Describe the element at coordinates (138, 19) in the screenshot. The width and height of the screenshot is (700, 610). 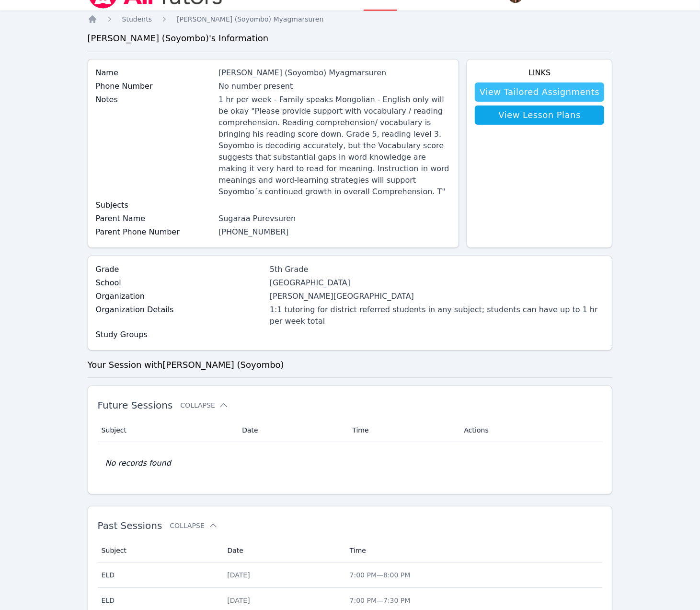
I see `a: Students` at that location.